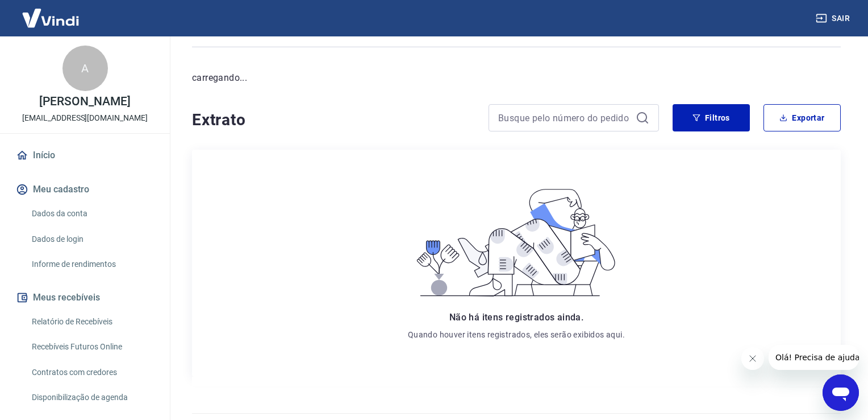 Image resolution: width=868 pixels, height=420 pixels. Describe the element at coordinates (85, 68) in the screenshot. I see `div: A` at that location.